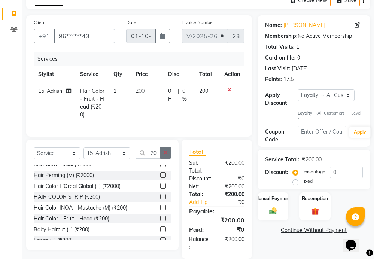  What do you see at coordinates (232, 74) in the screenshot?
I see `th: Action` at bounding box center [232, 74].